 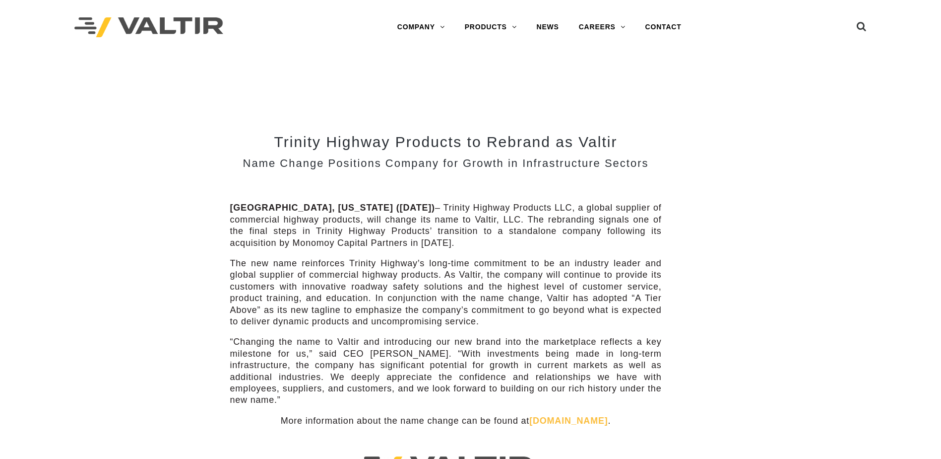 What do you see at coordinates (446, 141) in the screenshot?
I see `h2: Trinity Highway Products to Rebrand as Valtir` at bounding box center [446, 141].